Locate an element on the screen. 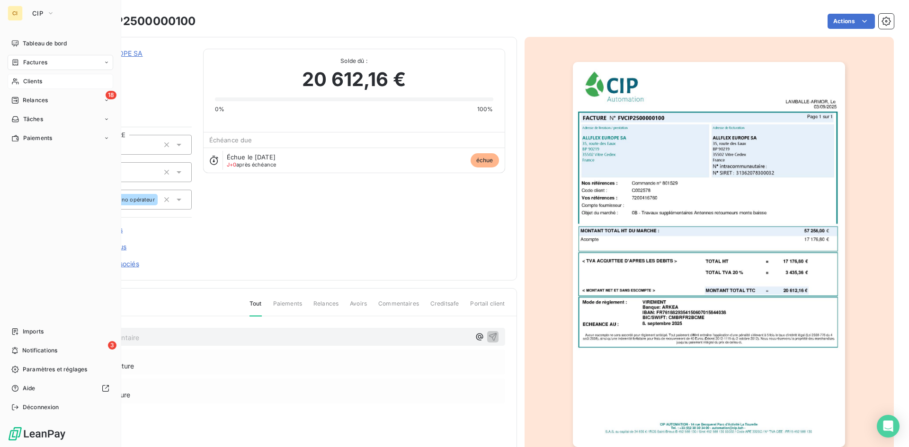  span: 0% is located at coordinates (220, 109).